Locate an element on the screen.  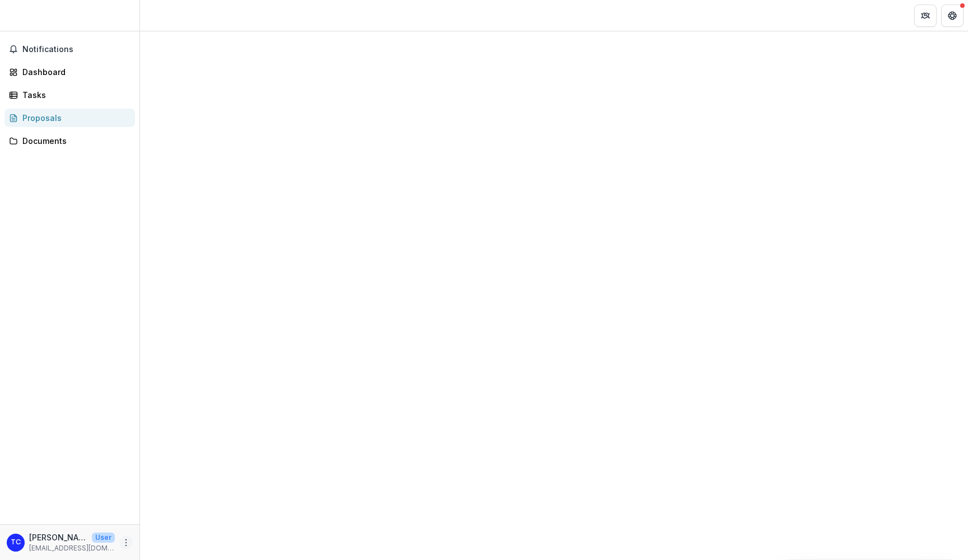
p: User is located at coordinates (103, 537).